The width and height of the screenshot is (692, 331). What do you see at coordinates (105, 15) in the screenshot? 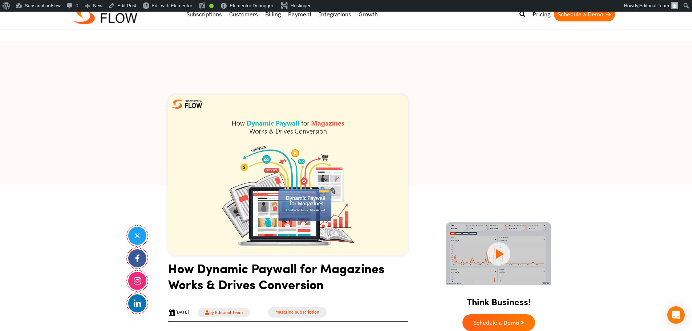
I see `img: Subscriptionflow` at bounding box center [105, 15].